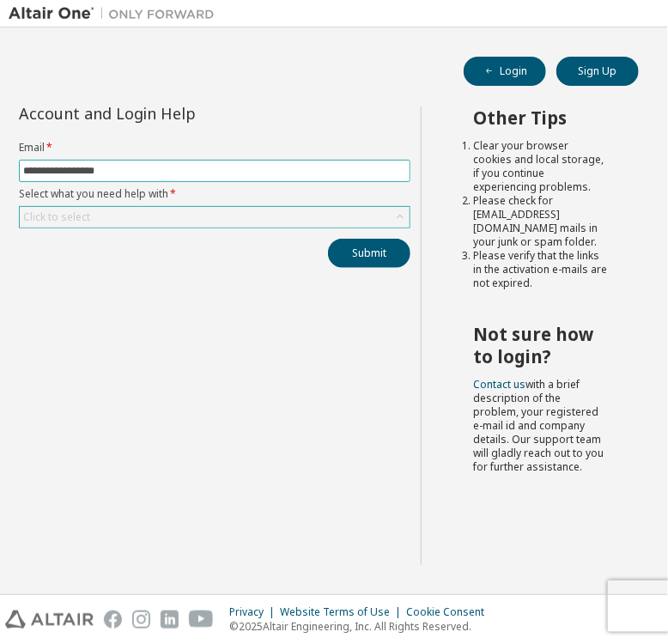 Image resolution: width=668 pixels, height=644 pixels. What do you see at coordinates (370, 253) in the screenshot?
I see `button: Submit` at bounding box center [370, 253].